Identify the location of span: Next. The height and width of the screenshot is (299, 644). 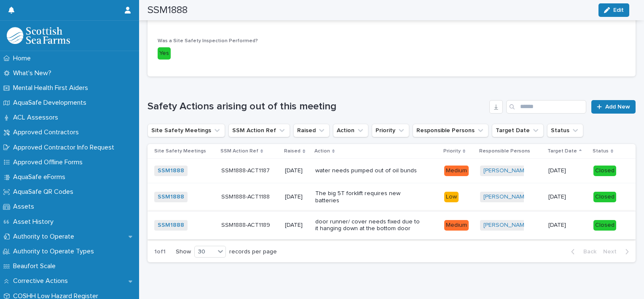
(613, 252).